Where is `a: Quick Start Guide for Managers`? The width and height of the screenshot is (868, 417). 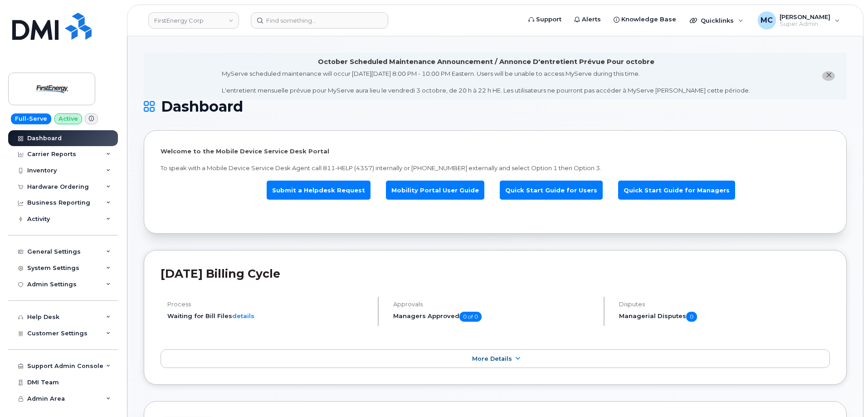
a: Quick Start Guide for Managers is located at coordinates (676, 190).